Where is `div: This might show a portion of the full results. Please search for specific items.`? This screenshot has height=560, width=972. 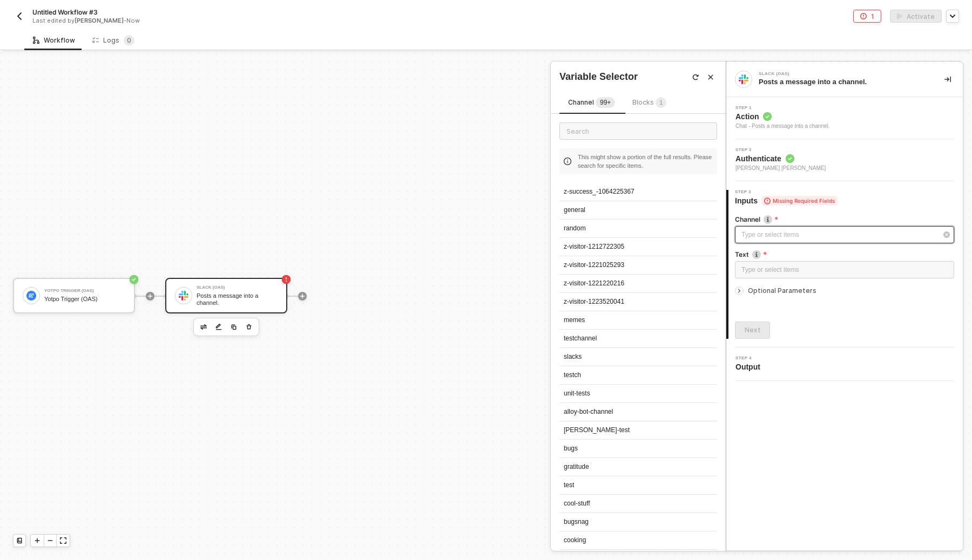
div: This might show a portion of the full results. Please search for specific items. is located at coordinates (645, 161).